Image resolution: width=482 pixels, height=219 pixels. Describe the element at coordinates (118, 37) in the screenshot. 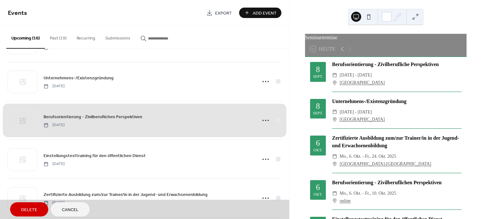

I see `button: Submissions` at that location.